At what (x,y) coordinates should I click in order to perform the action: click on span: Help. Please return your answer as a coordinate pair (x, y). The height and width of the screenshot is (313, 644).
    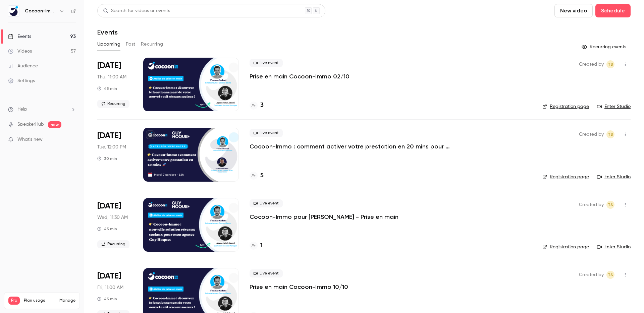
    Looking at the image, I should click on (22, 109).